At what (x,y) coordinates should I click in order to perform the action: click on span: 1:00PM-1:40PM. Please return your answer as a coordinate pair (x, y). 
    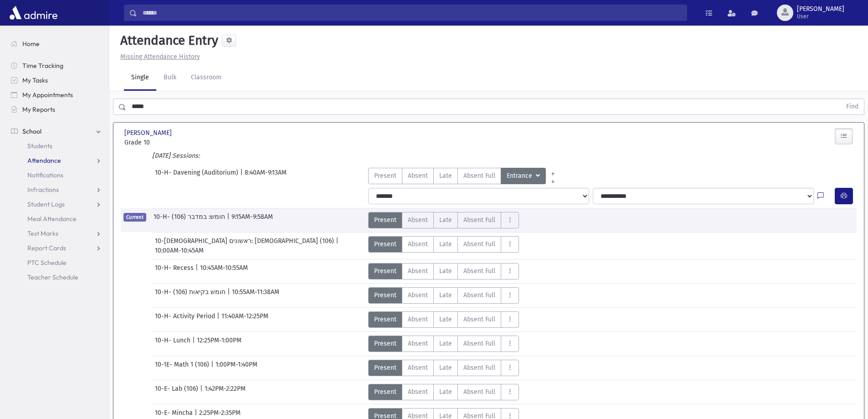
    Looking at the image, I should click on (236, 368).